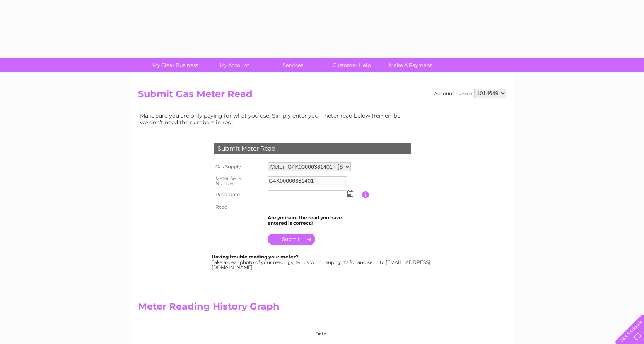  What do you see at coordinates (314, 221) in the screenshot?
I see `td: Are you sure the read you have entered is correct?` at bounding box center [314, 221].